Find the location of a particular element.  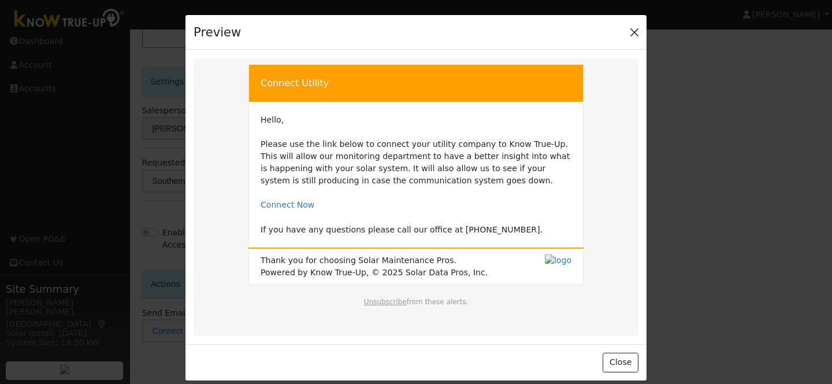

img: logo is located at coordinates (558, 260).